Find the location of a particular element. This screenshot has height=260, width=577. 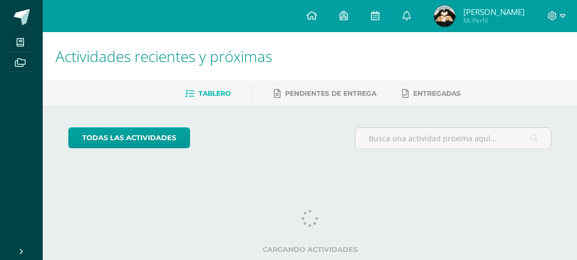

a: Tablero is located at coordinates (208, 93).